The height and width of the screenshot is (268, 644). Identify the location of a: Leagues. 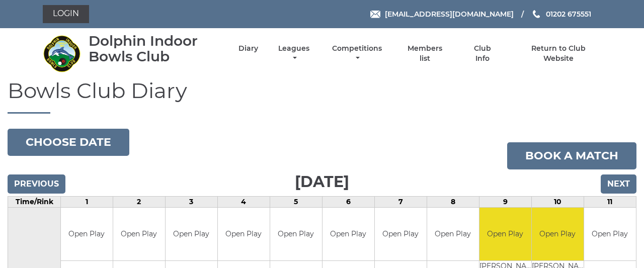
(294, 53).